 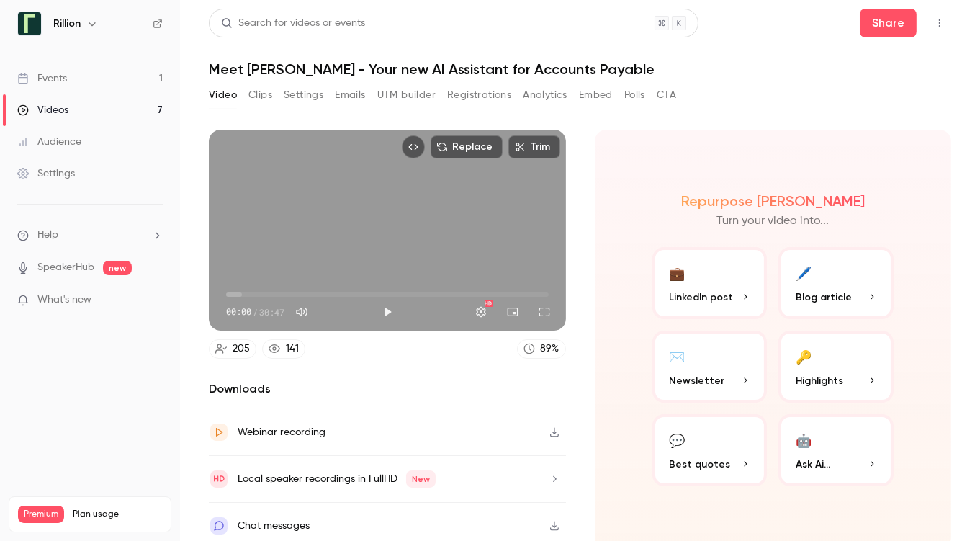 I want to click on p: Turn your video into..., so click(x=773, y=222).